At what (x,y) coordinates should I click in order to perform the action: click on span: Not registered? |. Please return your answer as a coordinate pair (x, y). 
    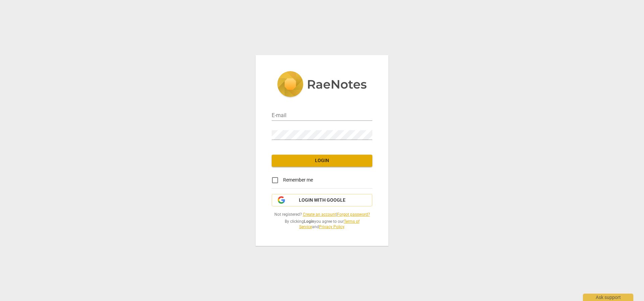
    Looking at the image, I should click on (322, 214).